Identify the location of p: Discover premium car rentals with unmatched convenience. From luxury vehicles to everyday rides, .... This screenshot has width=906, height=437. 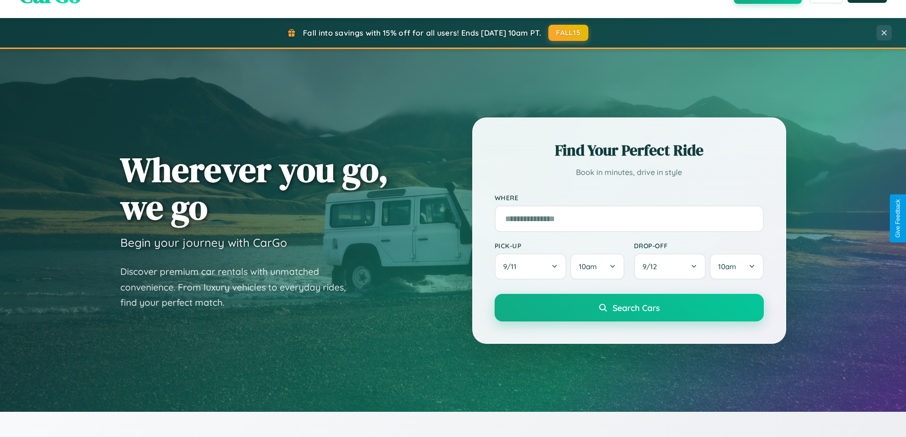
(239, 287).